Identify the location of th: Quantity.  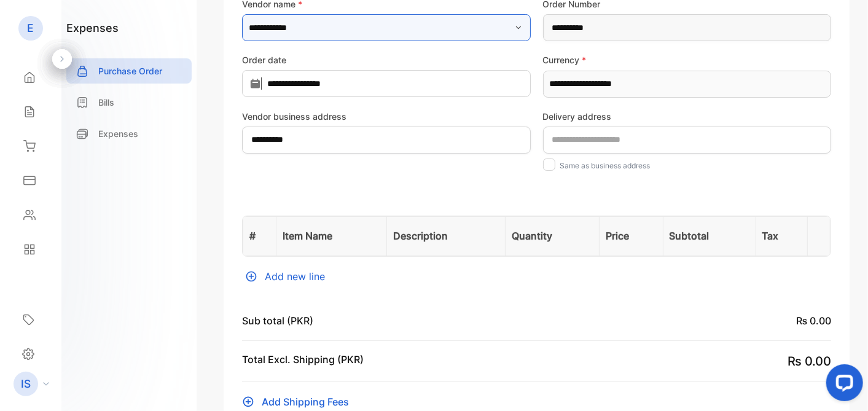
(552, 236).